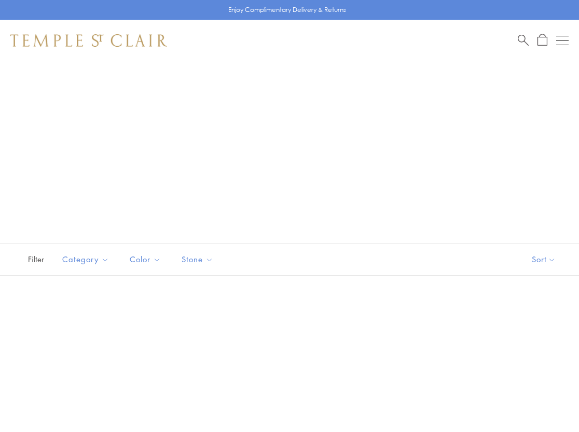  Describe the element at coordinates (523, 40) in the screenshot. I see `a: Search` at that location.